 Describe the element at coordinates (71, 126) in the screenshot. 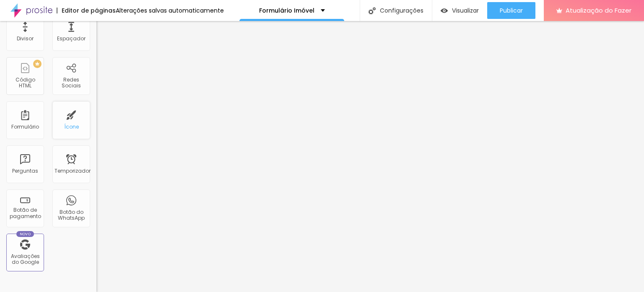

I see `font: Ícone` at that location.